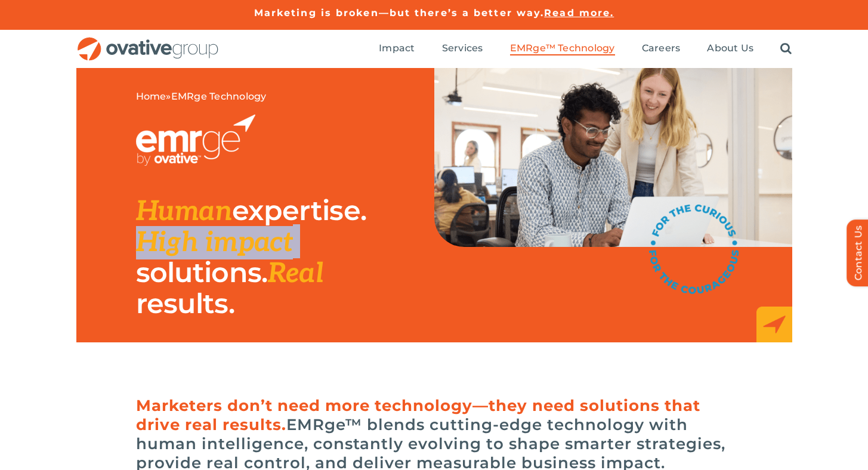 This screenshot has height=470, width=868. Describe the element at coordinates (151, 96) in the screenshot. I see `a: Home` at that location.